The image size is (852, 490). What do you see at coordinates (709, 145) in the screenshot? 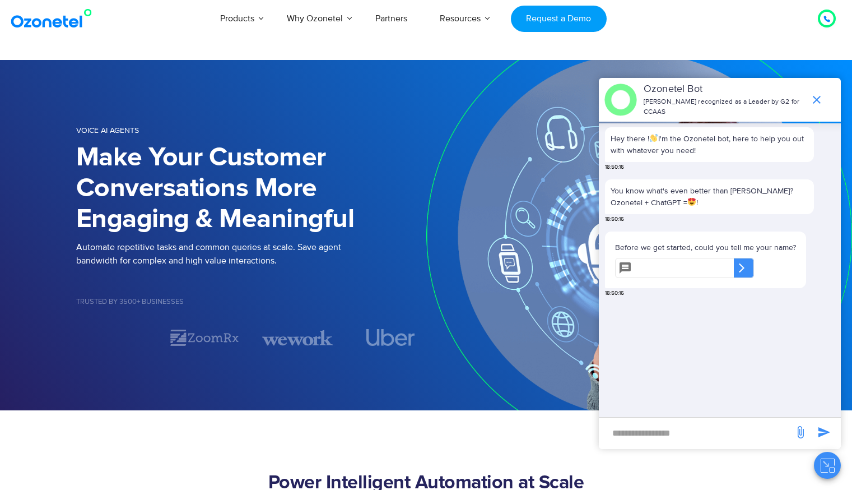
I see `p: Hey there ! I'm the Ozonetel bot, here to help you out with whatever you need!` at bounding box center [709, 145].